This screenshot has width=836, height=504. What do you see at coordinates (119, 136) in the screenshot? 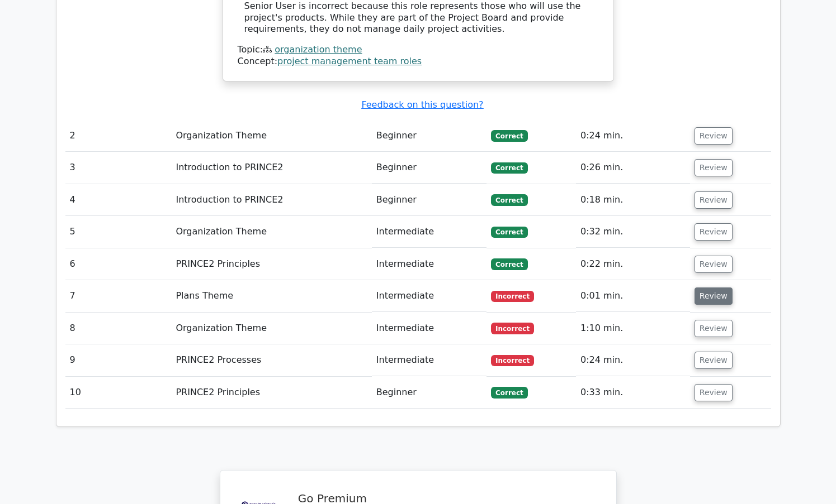
I see `td: 2` at bounding box center [119, 136].